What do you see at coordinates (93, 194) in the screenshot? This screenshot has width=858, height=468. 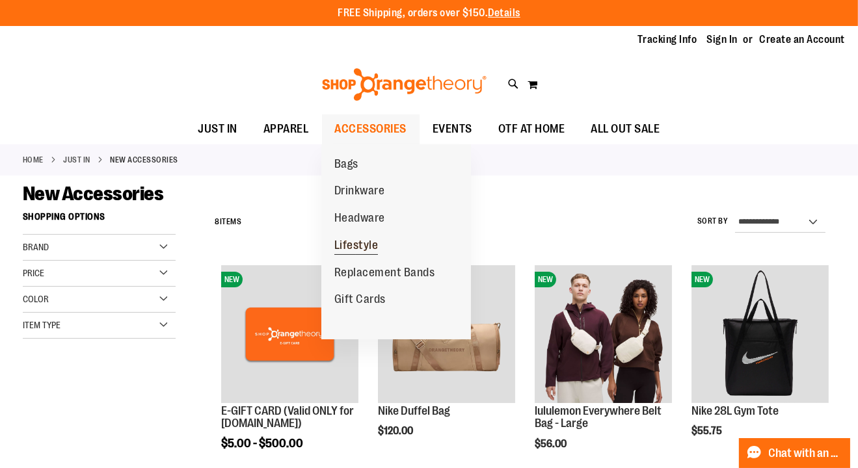 I see `span: New Accessories` at bounding box center [93, 194].